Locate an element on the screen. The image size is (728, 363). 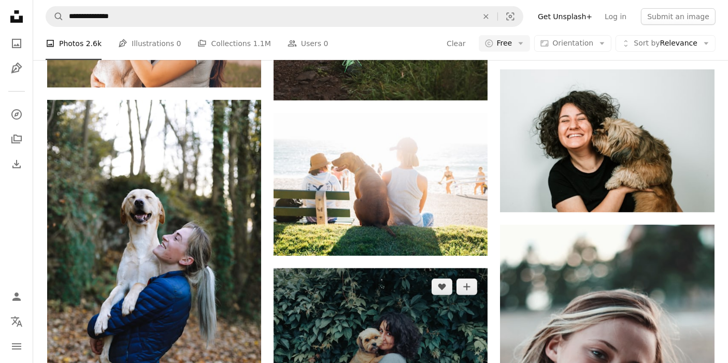
a: Log in is located at coordinates (616, 17).